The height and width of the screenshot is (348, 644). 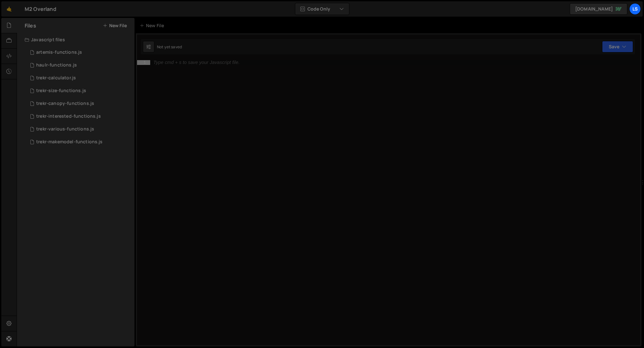 What do you see at coordinates (618, 47) in the screenshot?
I see `button: Save` at bounding box center [618, 47].